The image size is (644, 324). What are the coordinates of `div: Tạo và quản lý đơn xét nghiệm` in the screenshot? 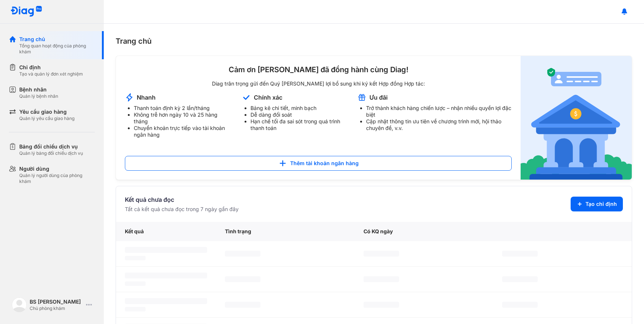 It's located at (51, 74).